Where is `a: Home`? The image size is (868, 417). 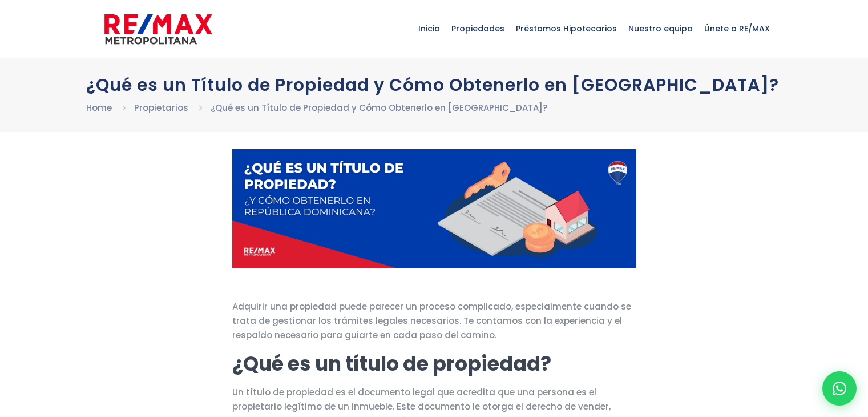
a: Home is located at coordinates (99, 107).